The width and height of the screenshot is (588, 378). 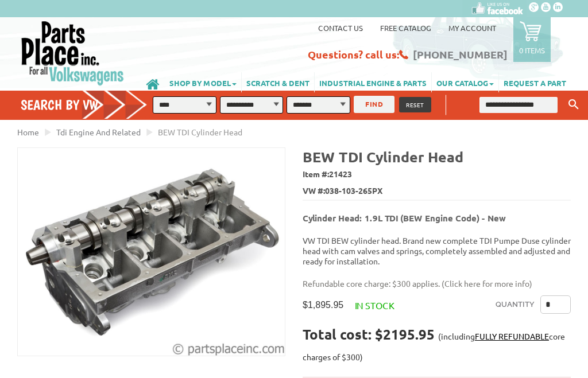 What do you see at coordinates (278, 82) in the screenshot?
I see `a: SCRATCH & DENT` at bounding box center [278, 82].